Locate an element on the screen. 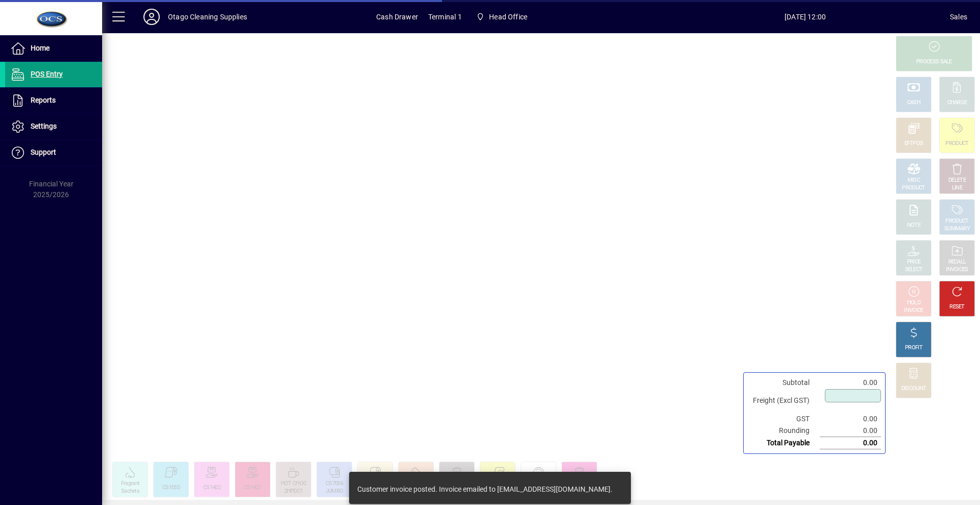 Image resolution: width=980 pixels, height=505 pixels. span: POS Entry is located at coordinates (46, 74).